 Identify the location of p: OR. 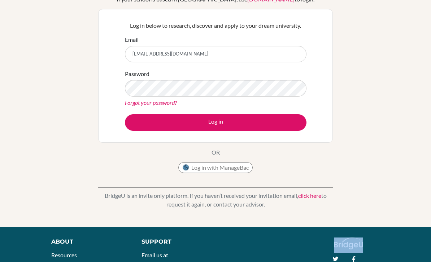
(215, 153).